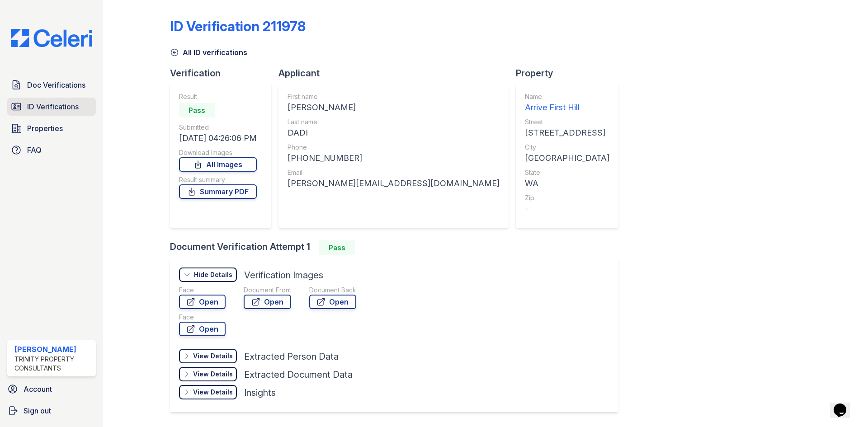 This screenshot has width=868, height=427. Describe the element at coordinates (238, 26) in the screenshot. I see `div: ID Verification 211978` at that location.